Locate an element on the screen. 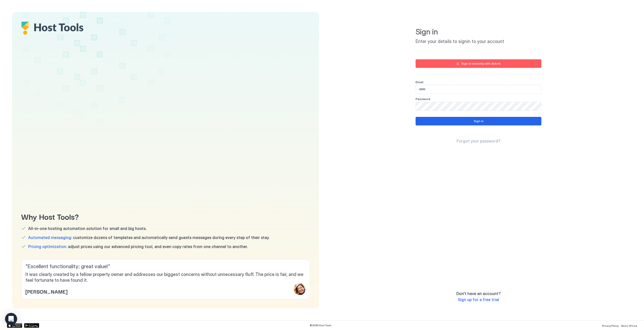 The image size is (644, 330). div: Google Play Store is located at coordinates (31, 325).